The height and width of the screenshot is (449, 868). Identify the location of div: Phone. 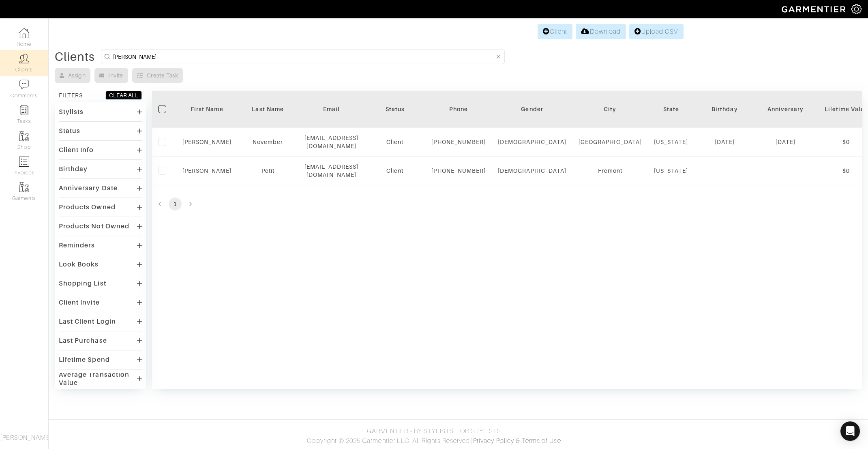
(459, 109).